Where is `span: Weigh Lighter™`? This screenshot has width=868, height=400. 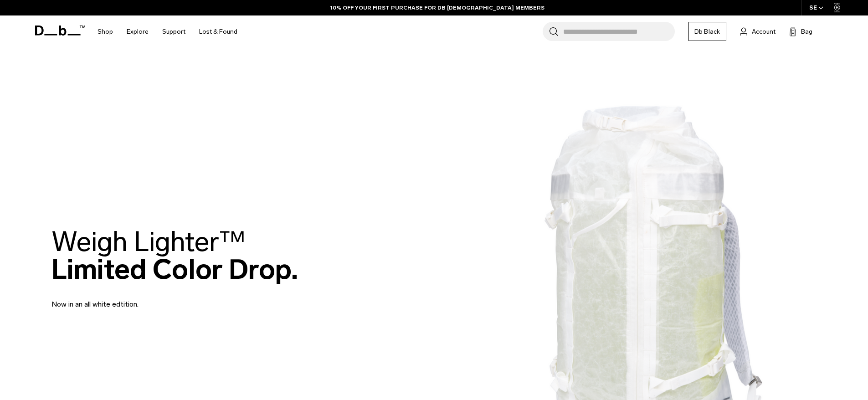
span: Weigh Lighter™ is located at coordinates (149, 242).